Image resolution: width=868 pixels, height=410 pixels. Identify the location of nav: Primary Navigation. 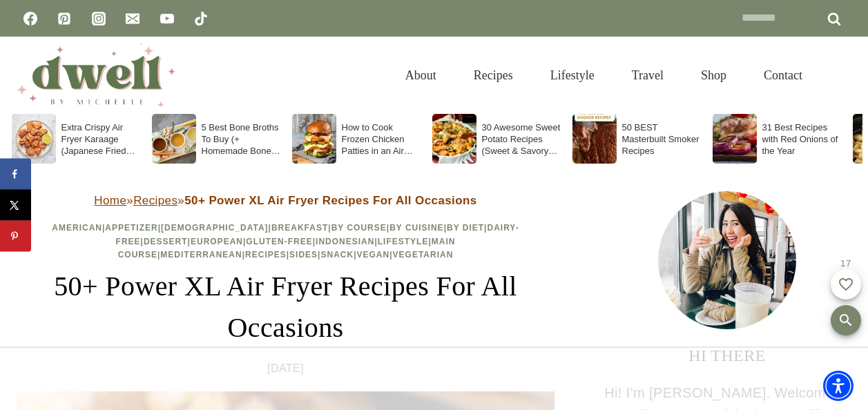
(604, 76).